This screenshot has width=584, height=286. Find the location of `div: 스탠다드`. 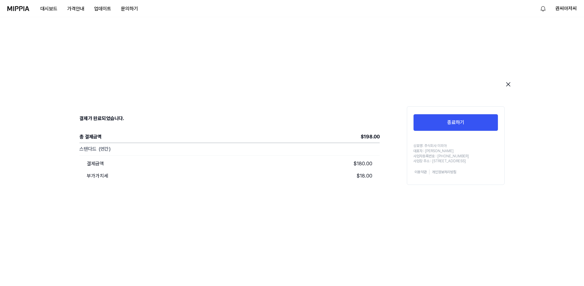

div: 스탠다드 is located at coordinates (88, 149).